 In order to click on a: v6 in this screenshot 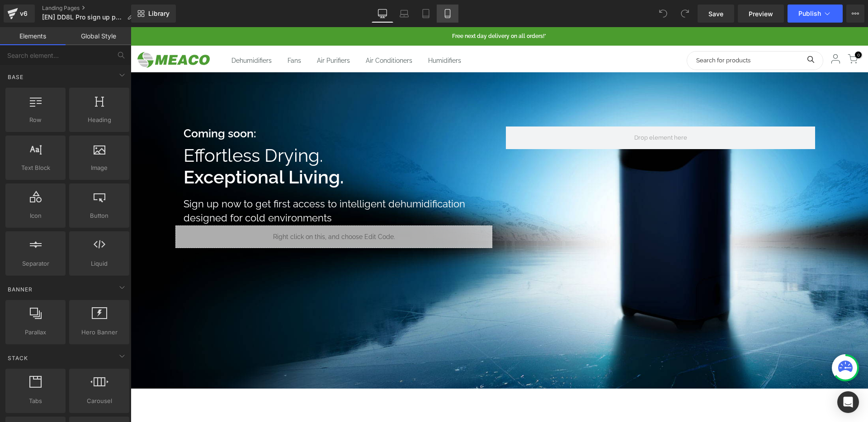, I will do `click(19, 14)`.